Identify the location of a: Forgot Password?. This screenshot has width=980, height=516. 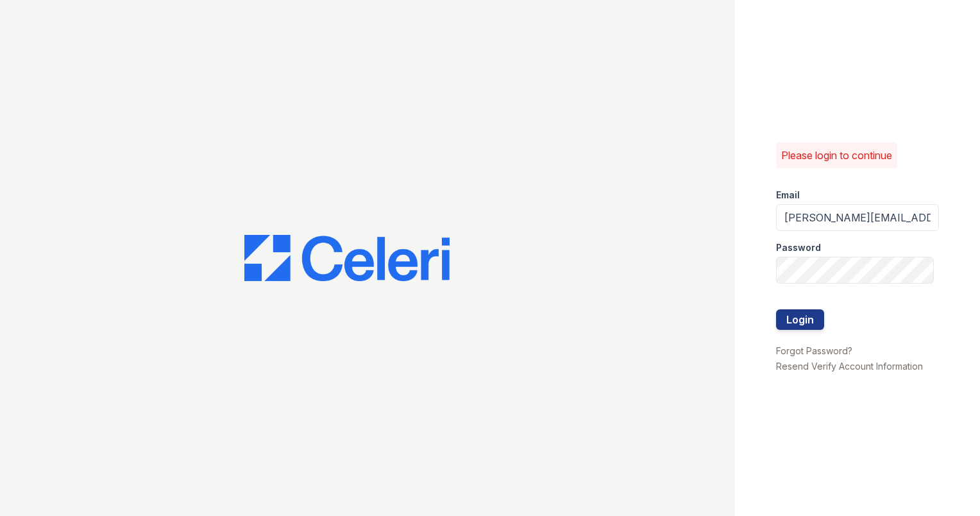
(814, 351).